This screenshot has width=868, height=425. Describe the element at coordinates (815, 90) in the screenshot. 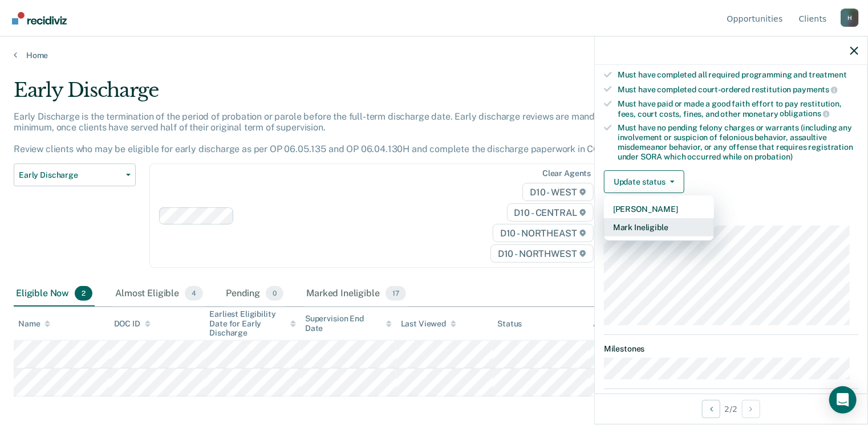

I see `span: payments` at that location.